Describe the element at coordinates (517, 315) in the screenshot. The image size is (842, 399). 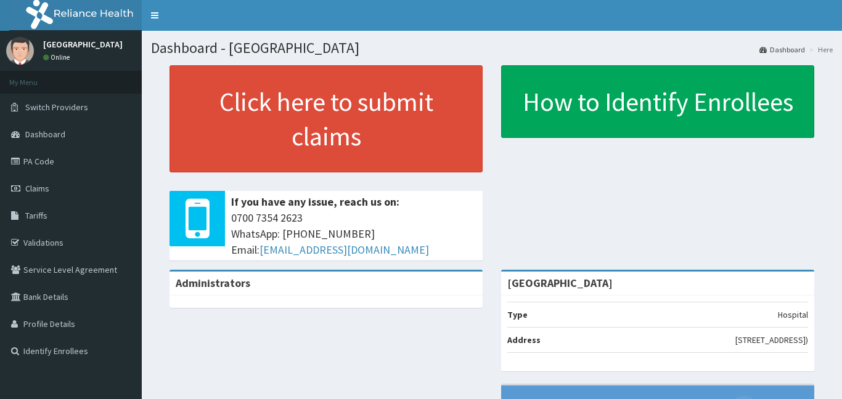
I see `b: Type` at that location.